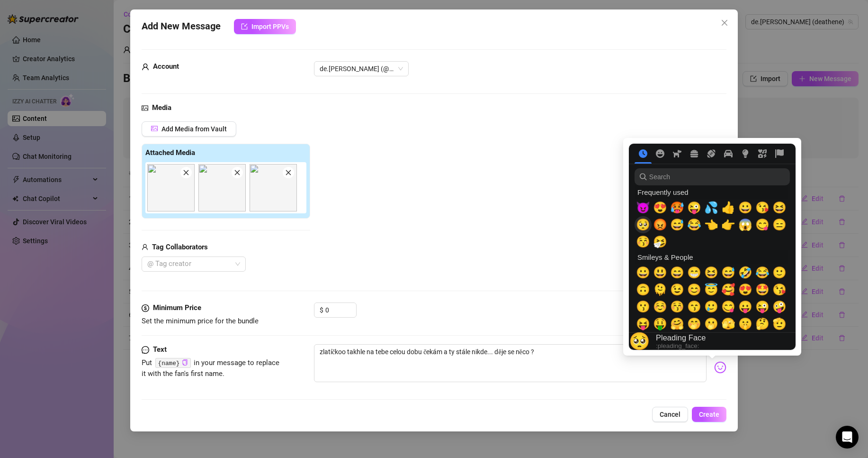 This screenshot has width=868, height=458. Describe the element at coordinates (173, 363) in the screenshot. I see `code: {name}` at that location.